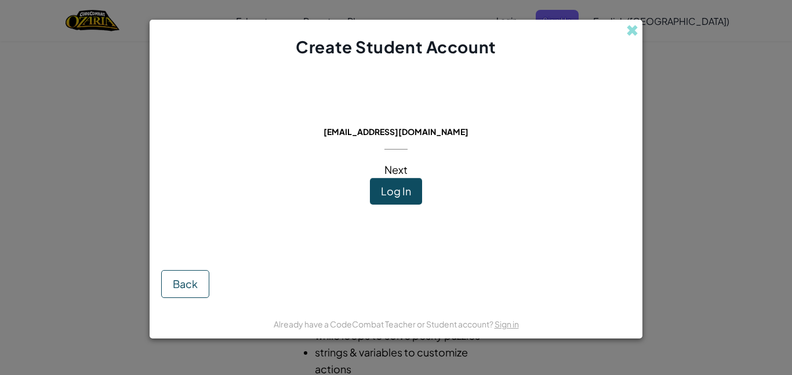 The image size is (792, 375). What do you see at coordinates (185, 284) in the screenshot?
I see `button: Back` at bounding box center [185, 284].